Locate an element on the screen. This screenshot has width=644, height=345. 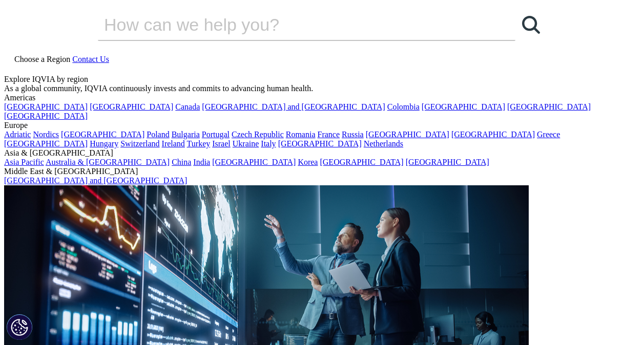
a: Turkey is located at coordinates (199, 144).